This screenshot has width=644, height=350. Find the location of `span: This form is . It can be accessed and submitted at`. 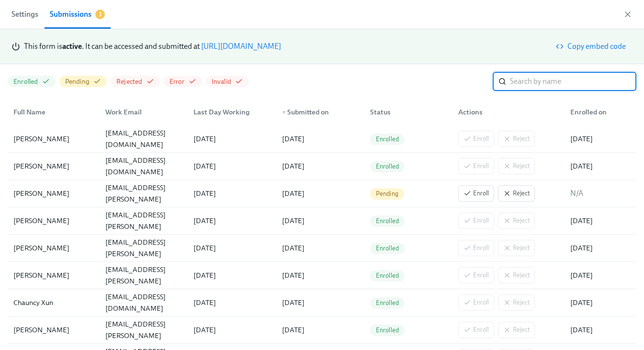

span: This form is . It can be accessed and submitted at is located at coordinates (111, 46).